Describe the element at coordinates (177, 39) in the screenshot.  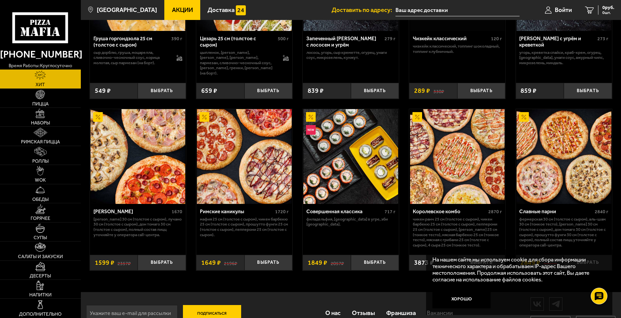
I see `span: 390 г` at that location.